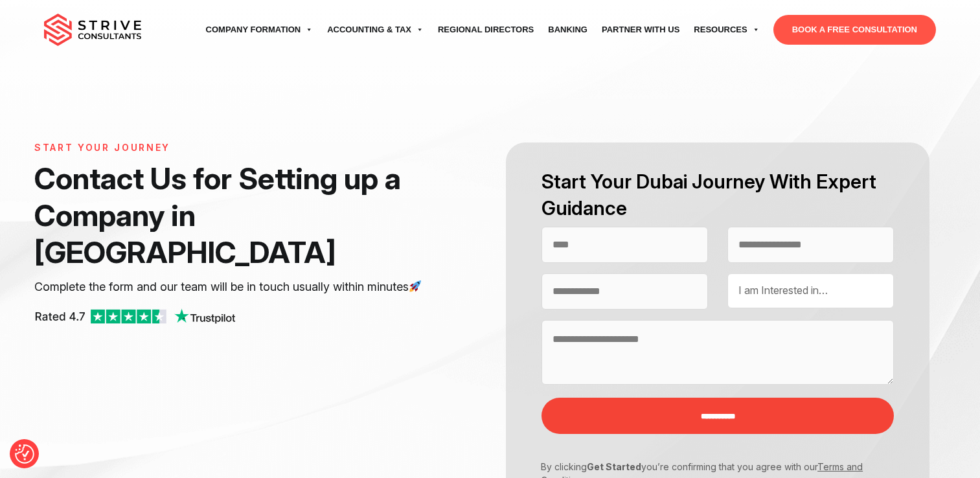 The image size is (980, 478). I want to click on img: main-logo.svg, so click(92, 30).